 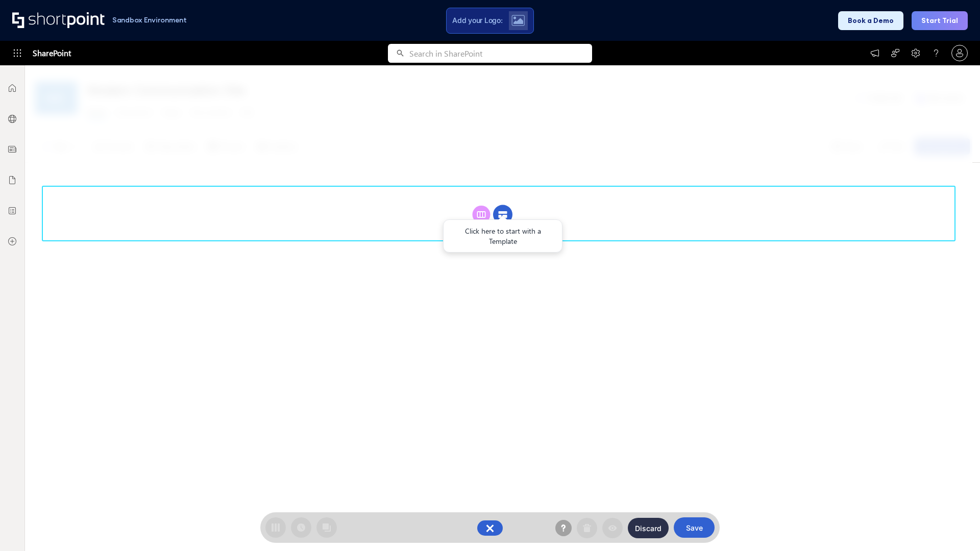 What do you see at coordinates (518, 20) in the screenshot?
I see `img: Upload logo` at bounding box center [518, 20].